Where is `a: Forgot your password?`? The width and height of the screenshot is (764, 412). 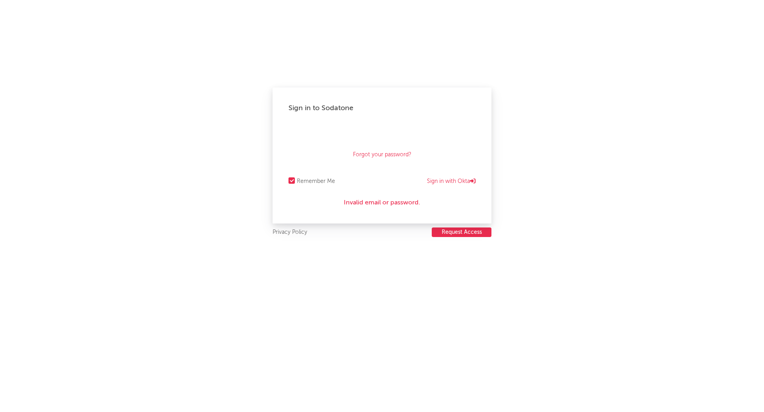 a: Forgot your password? is located at coordinates (382, 155).